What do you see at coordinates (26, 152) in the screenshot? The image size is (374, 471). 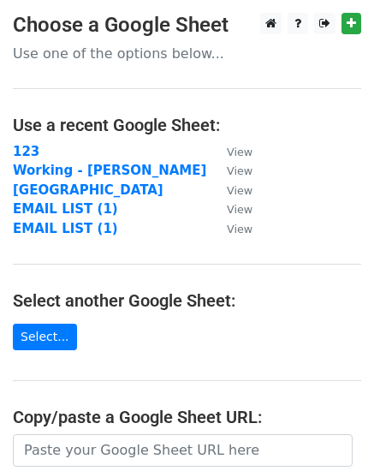 I see `strong: 123` at bounding box center [26, 152].